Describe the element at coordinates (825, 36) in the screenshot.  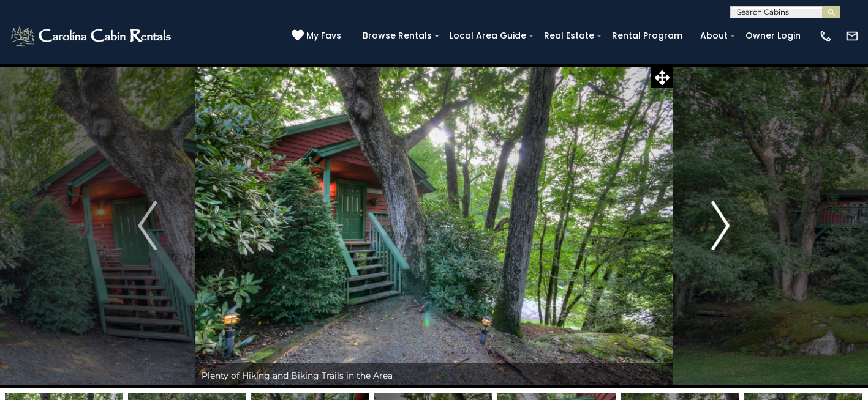
I see `img: phone-regular-white.png` at that location.